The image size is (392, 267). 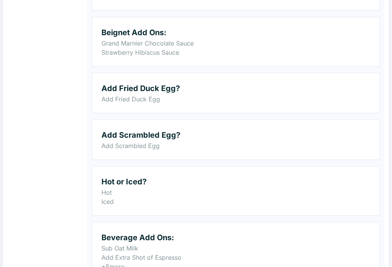 What do you see at coordinates (236, 202) in the screenshot?
I see `p: Iced` at bounding box center [236, 202].